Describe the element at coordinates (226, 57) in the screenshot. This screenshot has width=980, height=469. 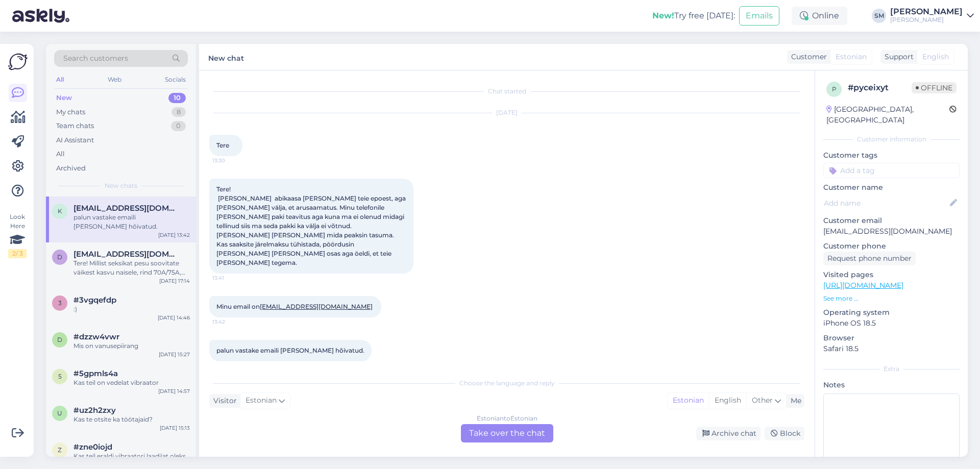
I see `label: New chat` at that location.